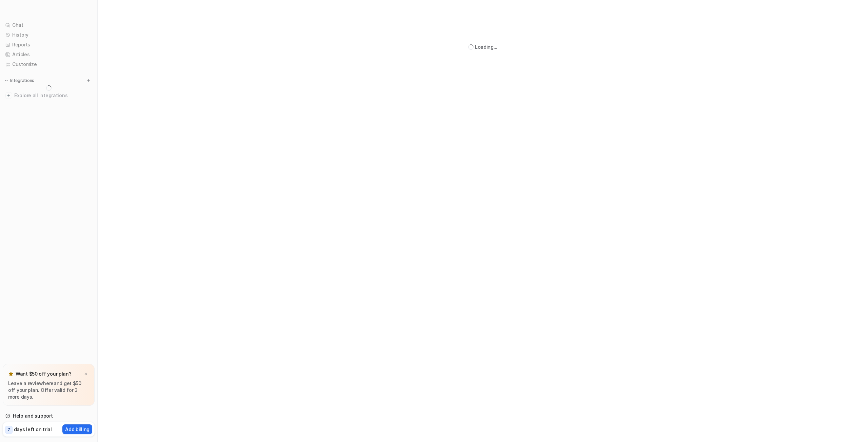  I want to click on a: History, so click(48, 35).